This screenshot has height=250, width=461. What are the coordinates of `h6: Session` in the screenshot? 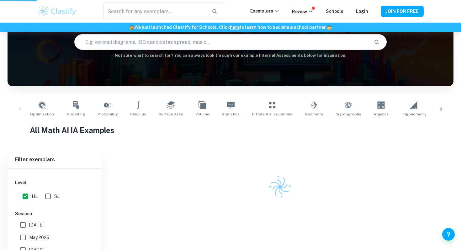 It's located at (55, 214).